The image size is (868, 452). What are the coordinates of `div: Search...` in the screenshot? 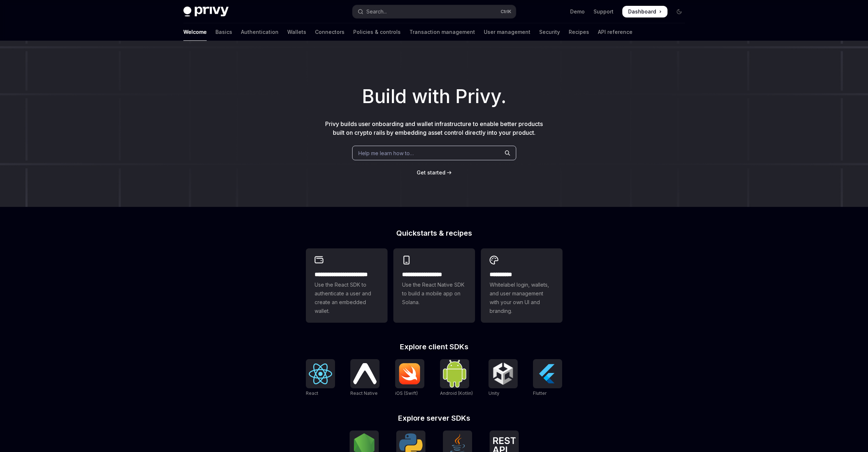 It's located at (376, 11).